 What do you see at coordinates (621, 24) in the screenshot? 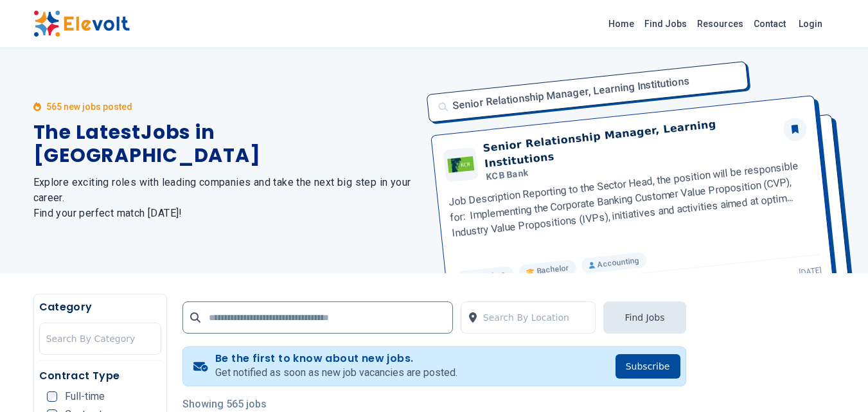
I see `a: Home` at bounding box center [621, 24].